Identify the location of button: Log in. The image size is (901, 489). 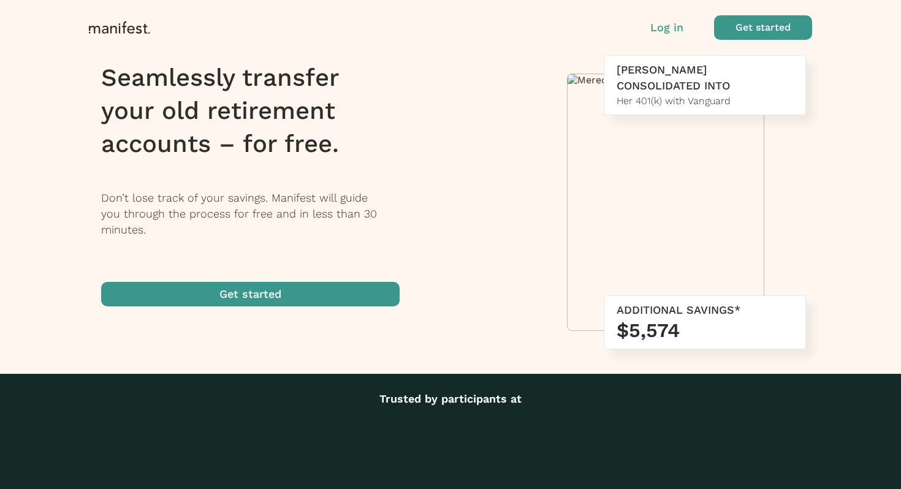
(667, 28).